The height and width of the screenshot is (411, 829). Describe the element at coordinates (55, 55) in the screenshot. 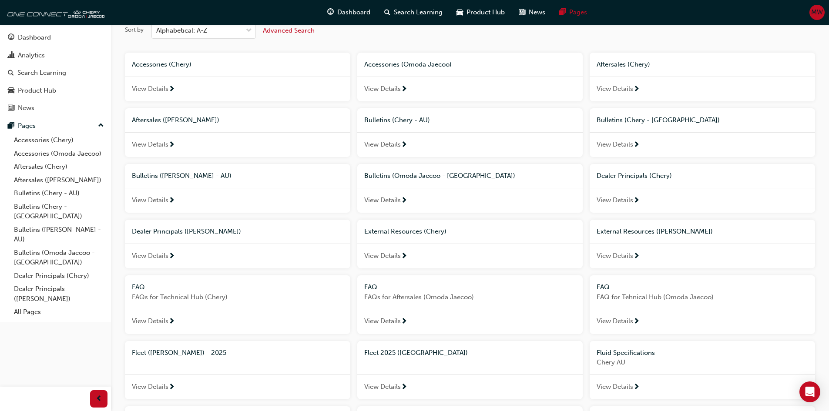

I see `a: Analytics` at that location.